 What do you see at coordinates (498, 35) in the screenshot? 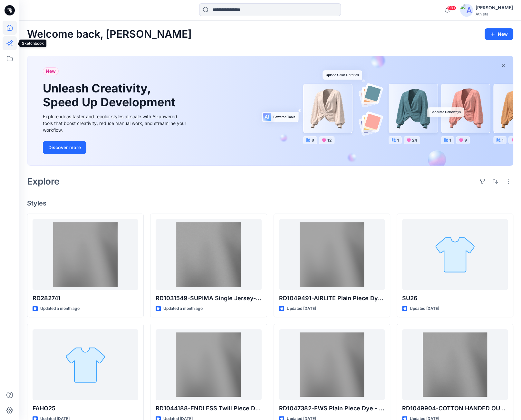
I see `button: New` at bounding box center [498, 35].